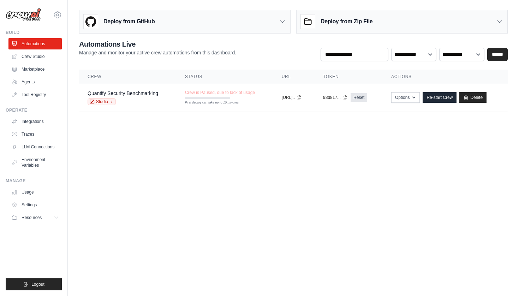 This screenshot has width=519, height=296. Describe the element at coordinates (23, 15) in the screenshot. I see `img: Logo` at that location.